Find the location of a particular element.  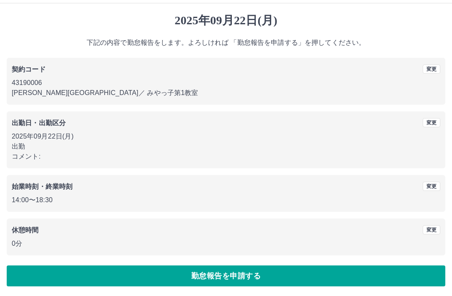

p: 14:00 〜 18:30 is located at coordinates (226, 200).